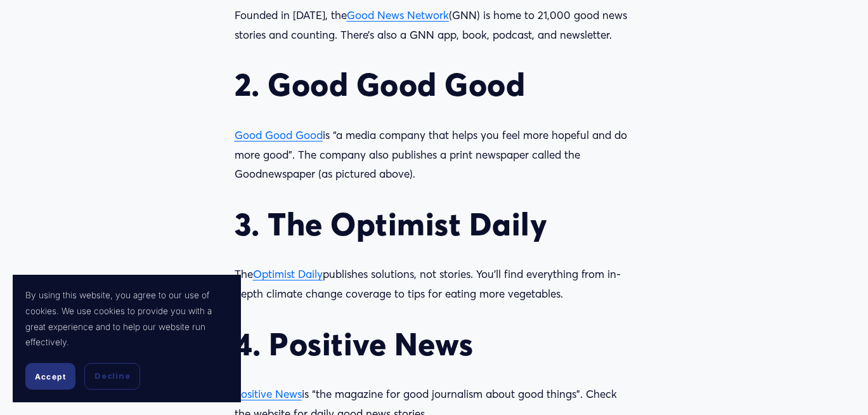 This screenshot has width=868, height=415. I want to click on button: Accept, so click(50, 376).